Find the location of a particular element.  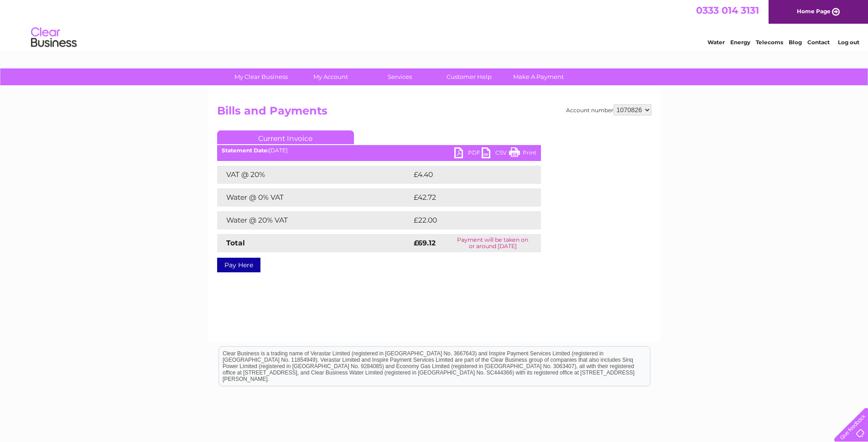

a: Energy is located at coordinates (740, 42).